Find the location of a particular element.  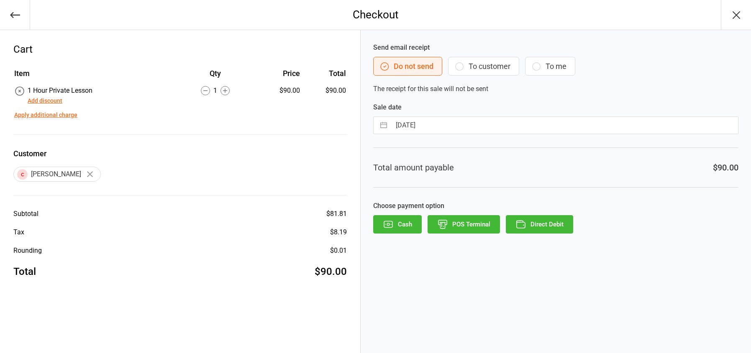

button: Cash is located at coordinates (397, 225).